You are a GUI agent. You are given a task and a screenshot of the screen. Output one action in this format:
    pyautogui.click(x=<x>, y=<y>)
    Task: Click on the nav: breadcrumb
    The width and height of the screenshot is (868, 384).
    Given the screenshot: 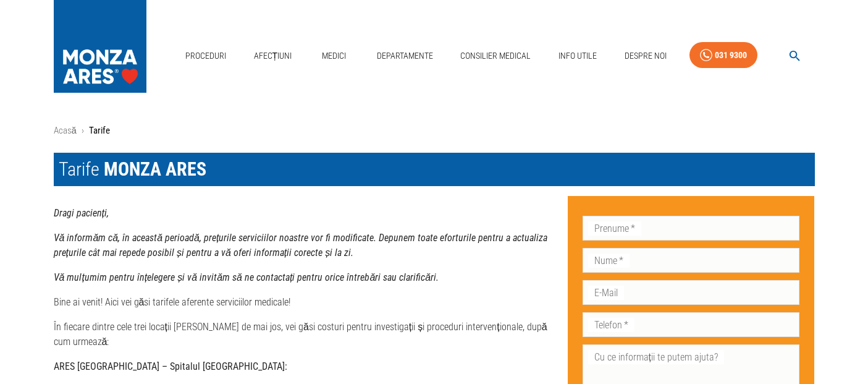 What is the action you would take?
    pyautogui.click(x=434, y=131)
    